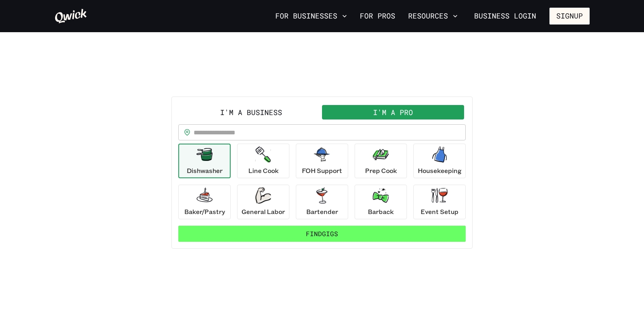 Image resolution: width=644 pixels, height=313 pixels. What do you see at coordinates (322, 81) in the screenshot?
I see `h2: PICK UP A SHIFT!` at bounding box center [322, 81].